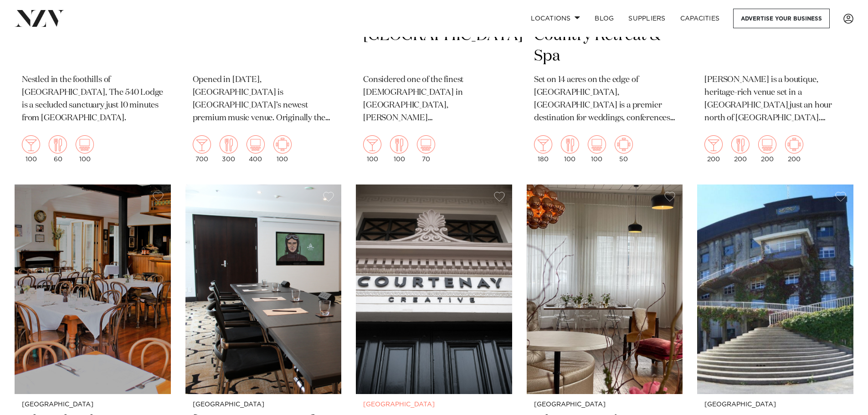  Describe the element at coordinates (555, 18) in the screenshot. I see `a: Locations` at that location.